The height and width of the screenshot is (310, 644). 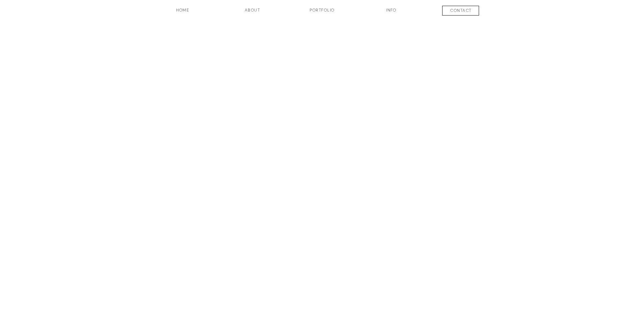 What do you see at coordinates (391, 13) in the screenshot?
I see `h3: INFO` at bounding box center [391, 13].